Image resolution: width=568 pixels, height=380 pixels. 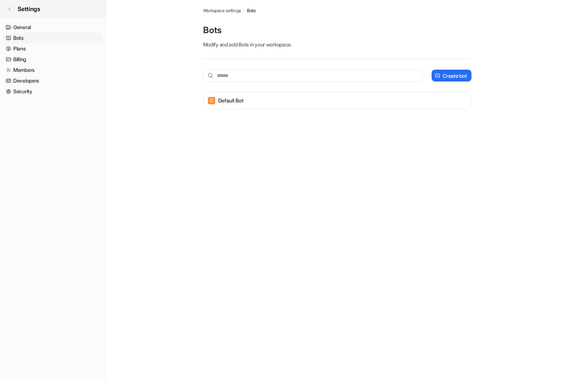 I want to click on a: Security, so click(x=53, y=91).